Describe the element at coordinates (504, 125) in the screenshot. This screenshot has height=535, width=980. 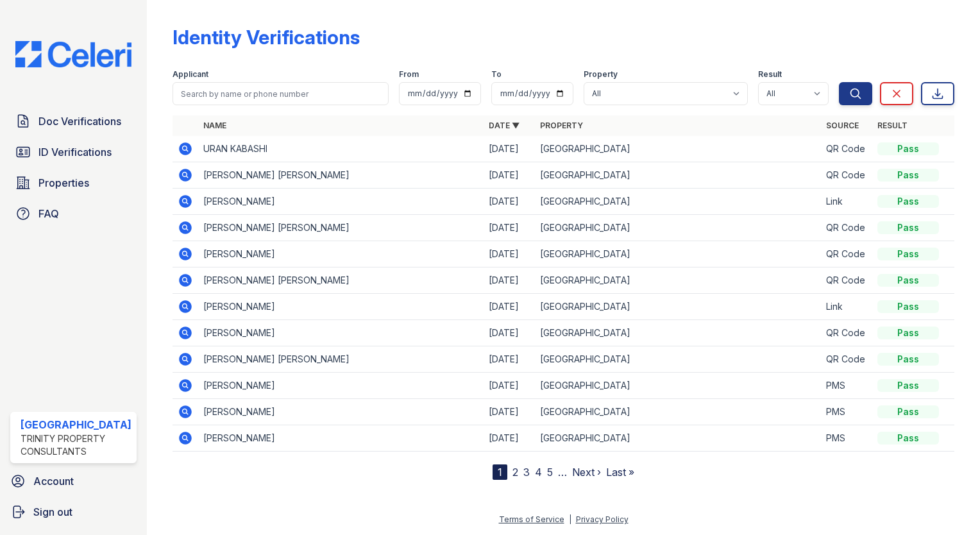
I see `a: Date ▼` at that location.